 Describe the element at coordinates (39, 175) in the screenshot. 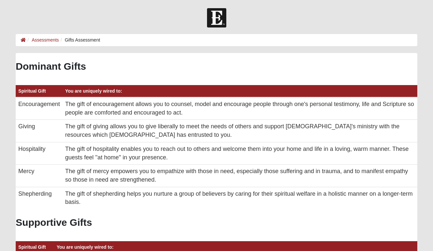

I see `td: Mercy` at that location.